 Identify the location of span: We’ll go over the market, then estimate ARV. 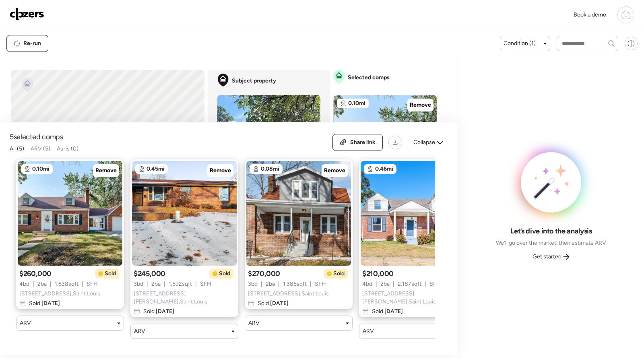
(551, 243).